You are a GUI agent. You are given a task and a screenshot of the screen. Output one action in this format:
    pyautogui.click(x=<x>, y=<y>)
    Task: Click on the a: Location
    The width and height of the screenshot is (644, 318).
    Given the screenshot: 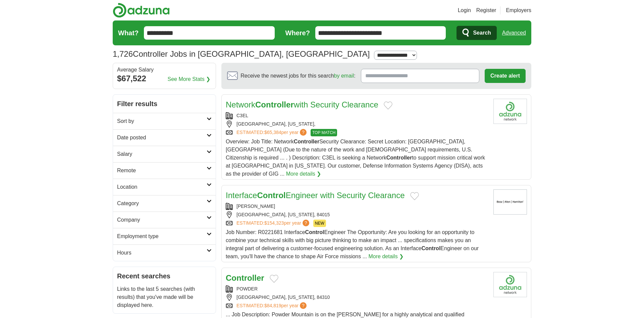 What is the action you would take?
    pyautogui.click(x=164, y=187)
    